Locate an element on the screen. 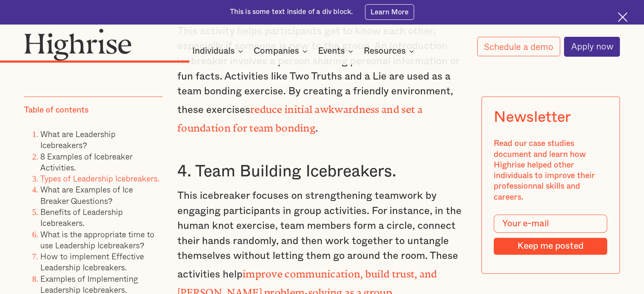 The width and height of the screenshot is (644, 294). a: What is the appropriate time to use Leadership Icebreakers? is located at coordinates (98, 239).